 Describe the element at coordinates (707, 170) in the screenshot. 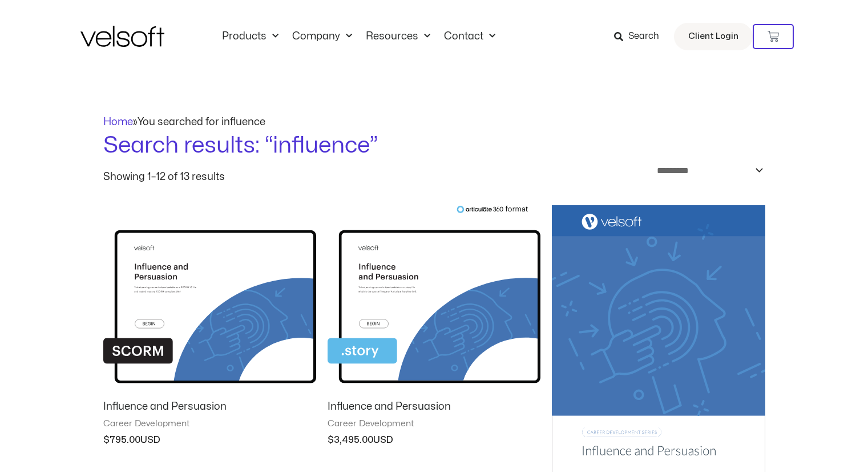

I see `select: Shop order` at that location.